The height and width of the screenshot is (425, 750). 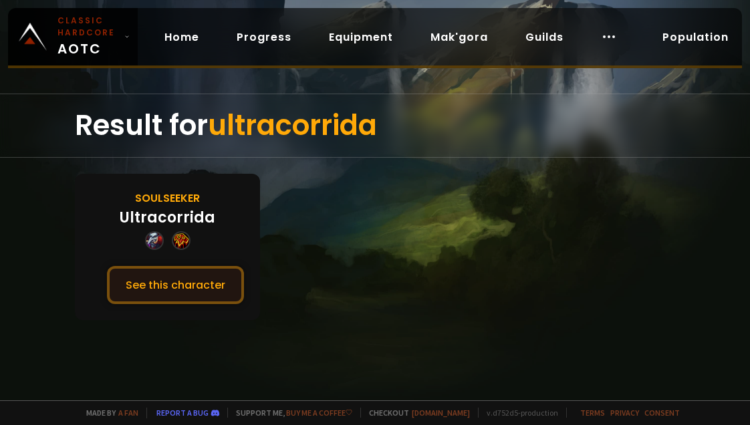 What do you see at coordinates (661, 412) in the screenshot?
I see `a: Consent` at bounding box center [661, 412].